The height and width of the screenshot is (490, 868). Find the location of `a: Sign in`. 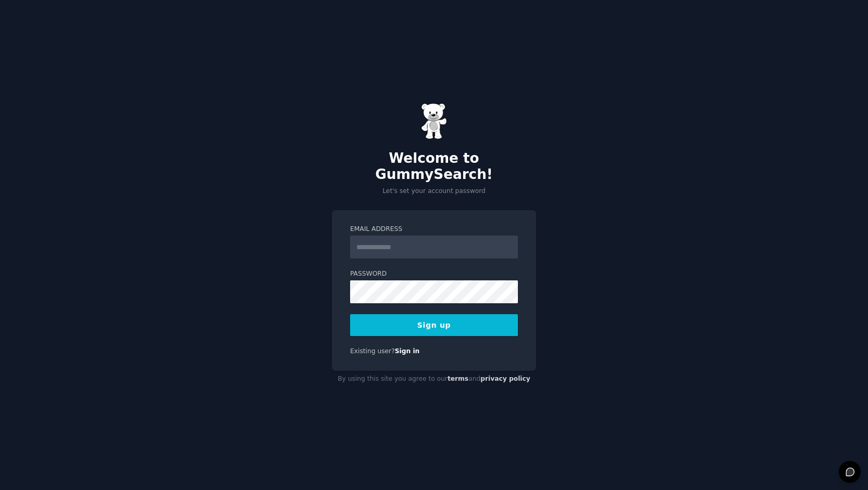

a: Sign in is located at coordinates (407, 351).